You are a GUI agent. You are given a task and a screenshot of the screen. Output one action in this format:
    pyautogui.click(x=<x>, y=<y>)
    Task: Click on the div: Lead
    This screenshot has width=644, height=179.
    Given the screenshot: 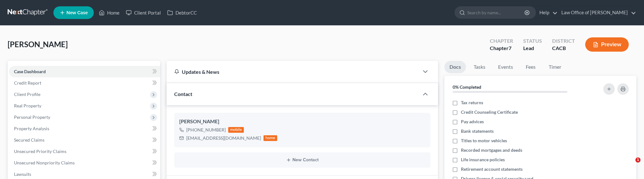 What is the action you would take?
    pyautogui.click(x=532, y=48)
    